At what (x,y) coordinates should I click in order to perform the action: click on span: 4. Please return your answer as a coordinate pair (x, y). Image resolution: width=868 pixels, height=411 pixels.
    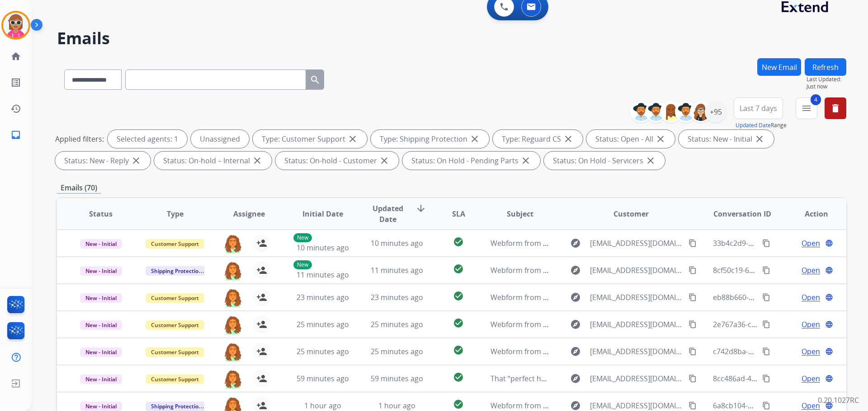
    Looking at the image, I should click on (815, 100).